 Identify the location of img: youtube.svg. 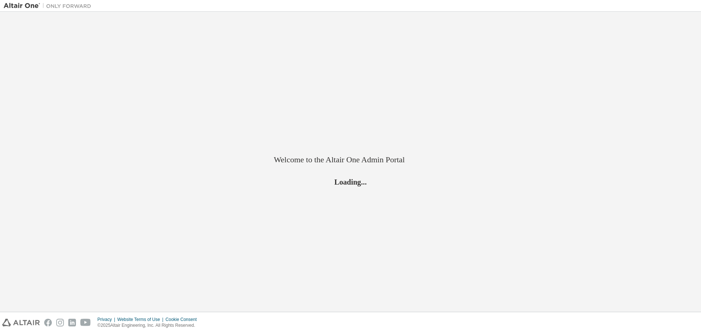
(85, 322).